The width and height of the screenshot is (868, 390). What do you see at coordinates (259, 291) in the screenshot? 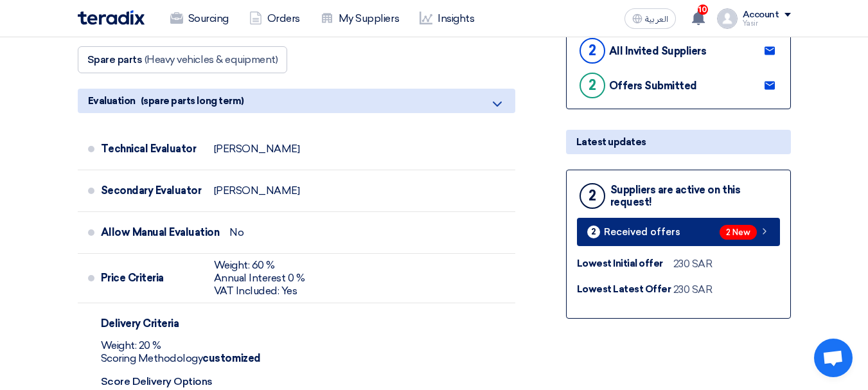
I see `div: VAT Included: Yes` at bounding box center [259, 291].